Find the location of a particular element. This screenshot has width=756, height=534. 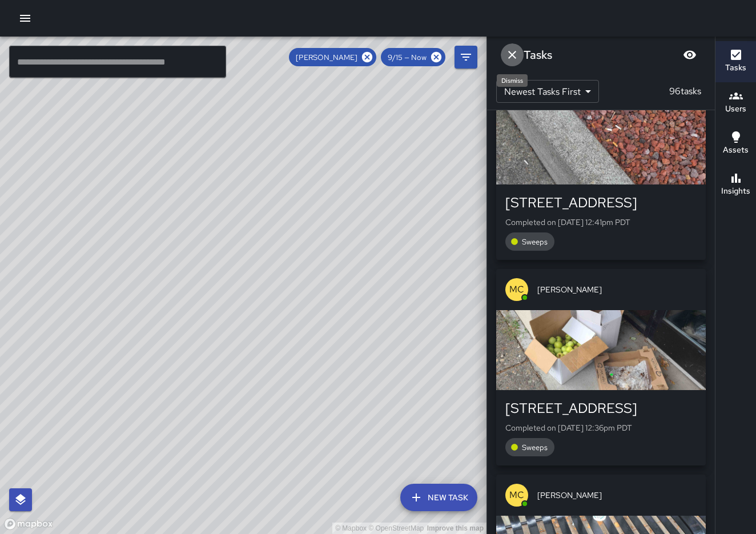

button: Filters is located at coordinates (466, 57).